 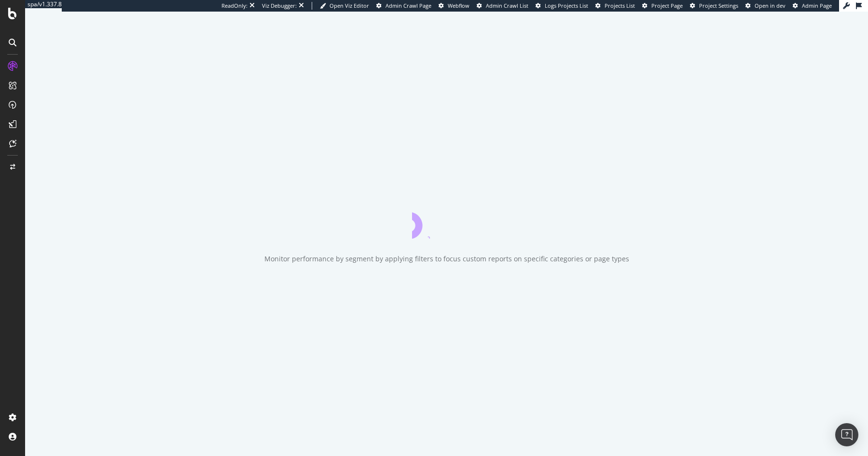 What do you see at coordinates (458, 5) in the screenshot?
I see `span: Webflow` at bounding box center [458, 5].